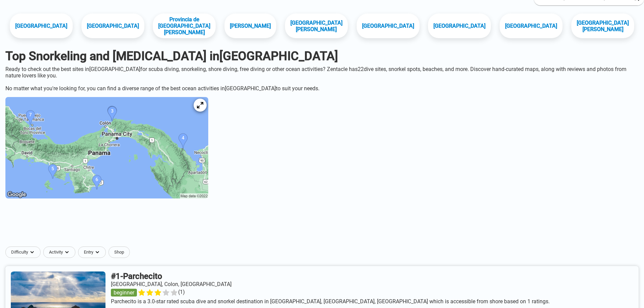  What do you see at coordinates (119, 252) in the screenshot?
I see `a: Shop` at bounding box center [119, 252].